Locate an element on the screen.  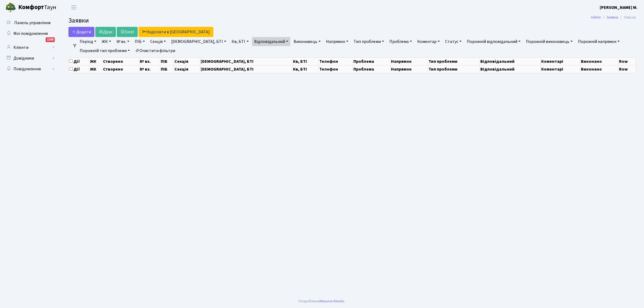
a: ЖК is located at coordinates (107, 42).